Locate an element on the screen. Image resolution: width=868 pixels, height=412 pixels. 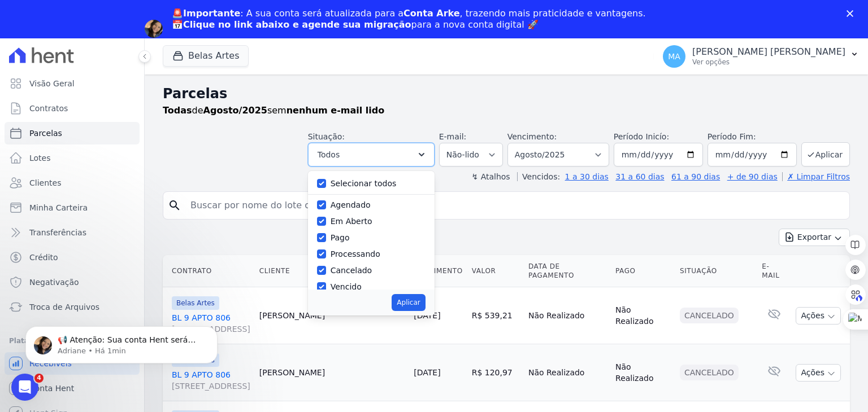
h2: Parcelas is located at coordinates (506, 94).